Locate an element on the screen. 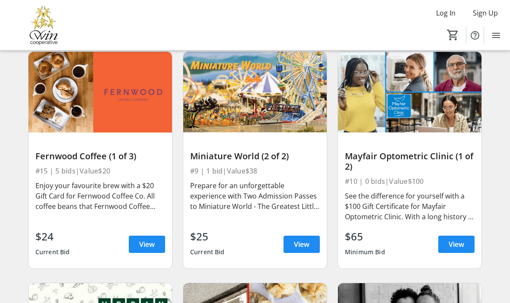 The image size is (510, 303). div: Enjoy your favourite brew with a $20 Gift Card for Fernwood Coffee Co. All coffee beans that Fern... is located at coordinates (100, 196).